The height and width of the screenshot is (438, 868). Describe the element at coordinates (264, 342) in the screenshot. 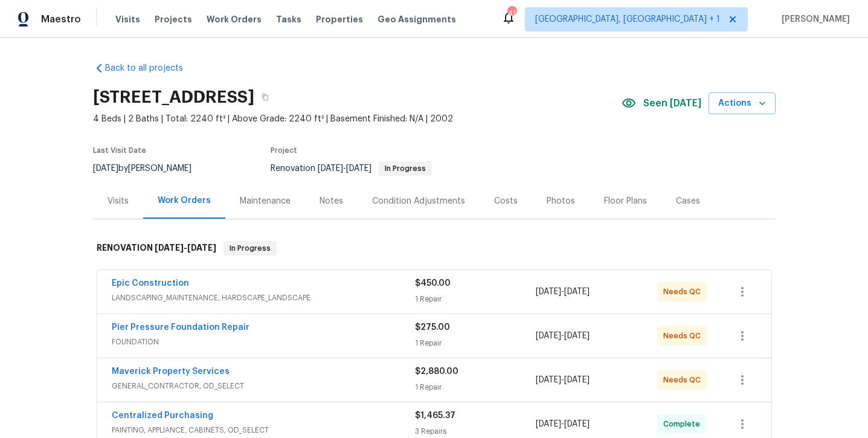

I see `span: FOUNDATION` at that location.